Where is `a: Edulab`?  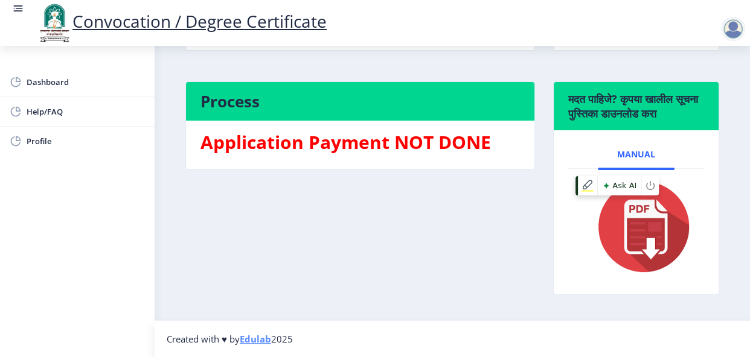 a: Edulab is located at coordinates (255, 339).